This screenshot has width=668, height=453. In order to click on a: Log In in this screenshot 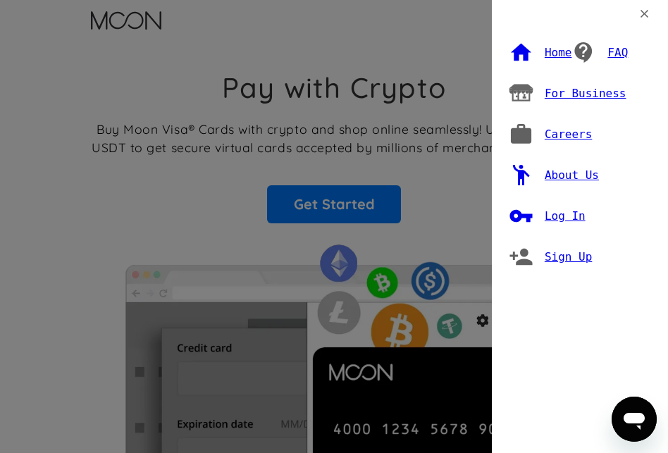, I will do `click(547, 216)`.